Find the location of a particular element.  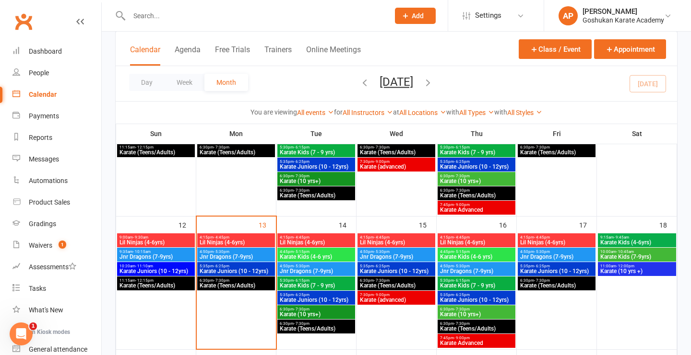

button: Trainers is located at coordinates (278, 55).